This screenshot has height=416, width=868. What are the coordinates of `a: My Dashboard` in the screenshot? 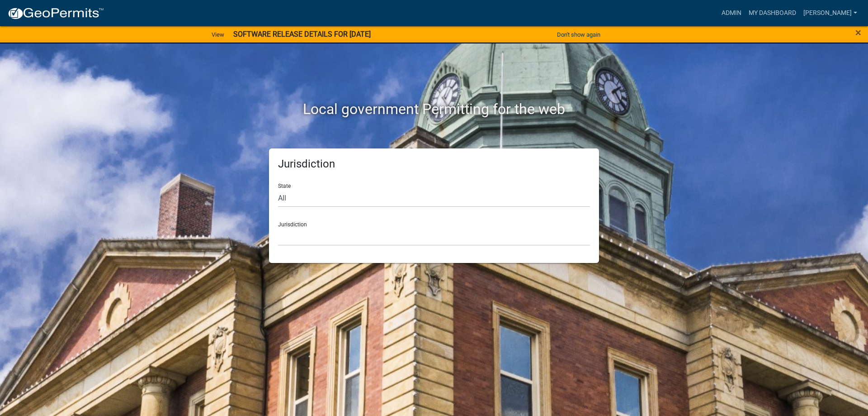 It's located at (772, 13).